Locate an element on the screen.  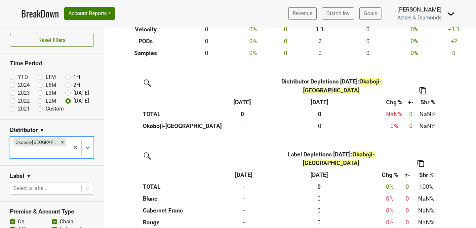
label: L6M is located at coordinates (51, 85).